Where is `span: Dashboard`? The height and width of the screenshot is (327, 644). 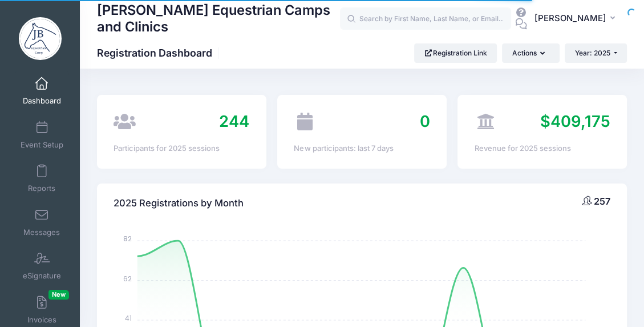
span: Dashboard is located at coordinates (42, 101).